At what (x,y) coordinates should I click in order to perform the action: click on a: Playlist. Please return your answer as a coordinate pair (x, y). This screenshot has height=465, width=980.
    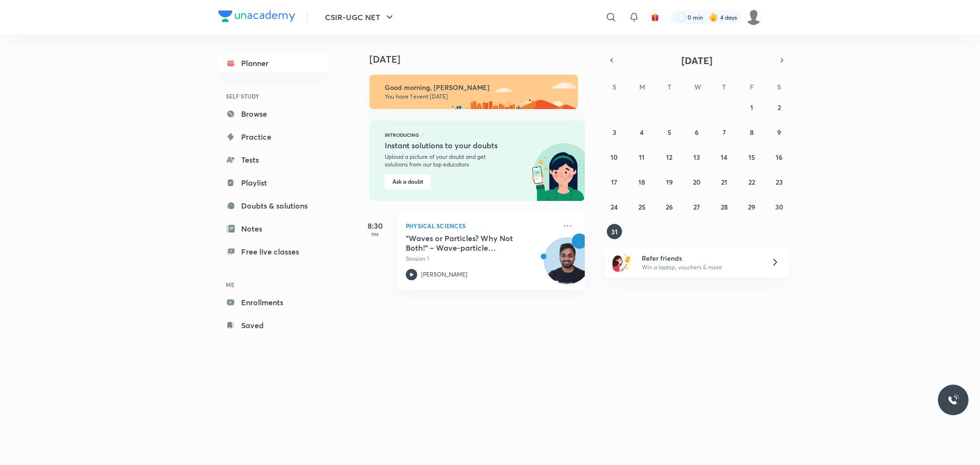
    Looking at the image, I should click on (274, 183).